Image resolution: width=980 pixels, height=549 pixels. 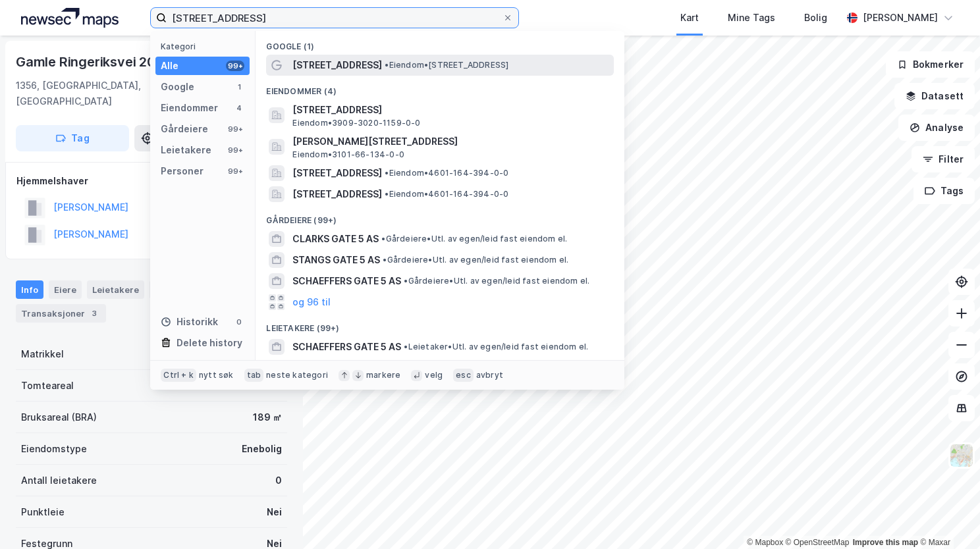 What do you see at coordinates (205, 46) in the screenshot?
I see `div: Kategori` at bounding box center [205, 46].